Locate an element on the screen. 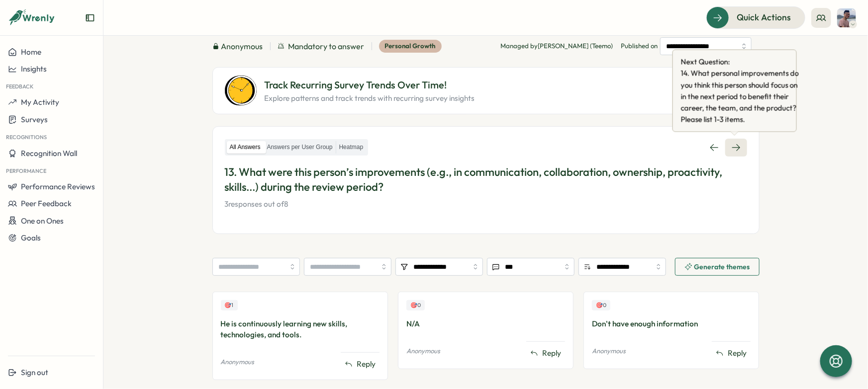  span: Home is located at coordinates (31, 52).